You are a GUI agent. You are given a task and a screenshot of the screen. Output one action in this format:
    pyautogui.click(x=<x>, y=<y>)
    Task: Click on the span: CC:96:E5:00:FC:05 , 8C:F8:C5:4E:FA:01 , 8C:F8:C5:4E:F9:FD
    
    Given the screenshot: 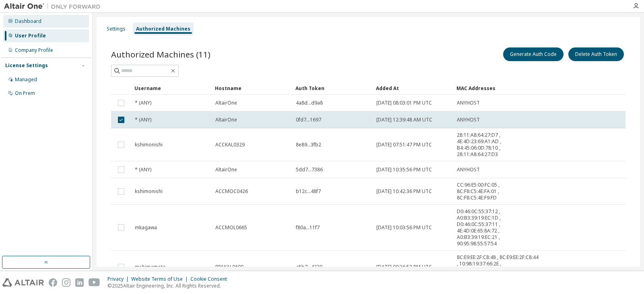 What is the action you would take?
    pyautogui.click(x=498, y=191)
    